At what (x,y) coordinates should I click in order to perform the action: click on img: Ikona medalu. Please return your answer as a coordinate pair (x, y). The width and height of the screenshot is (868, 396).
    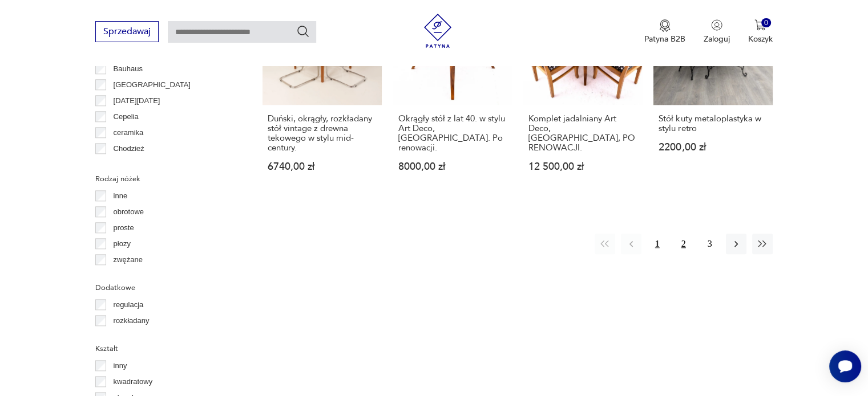
    Looking at the image, I should click on (665, 26).